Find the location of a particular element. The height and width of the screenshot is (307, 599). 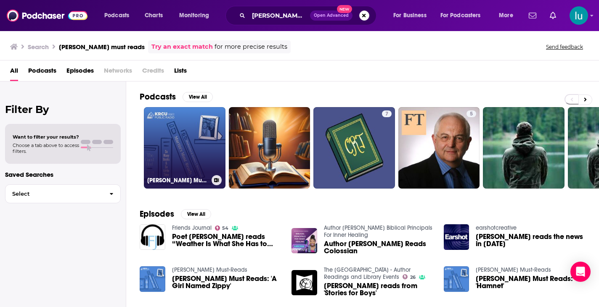

a: earshotcreative is located at coordinates (496, 228).